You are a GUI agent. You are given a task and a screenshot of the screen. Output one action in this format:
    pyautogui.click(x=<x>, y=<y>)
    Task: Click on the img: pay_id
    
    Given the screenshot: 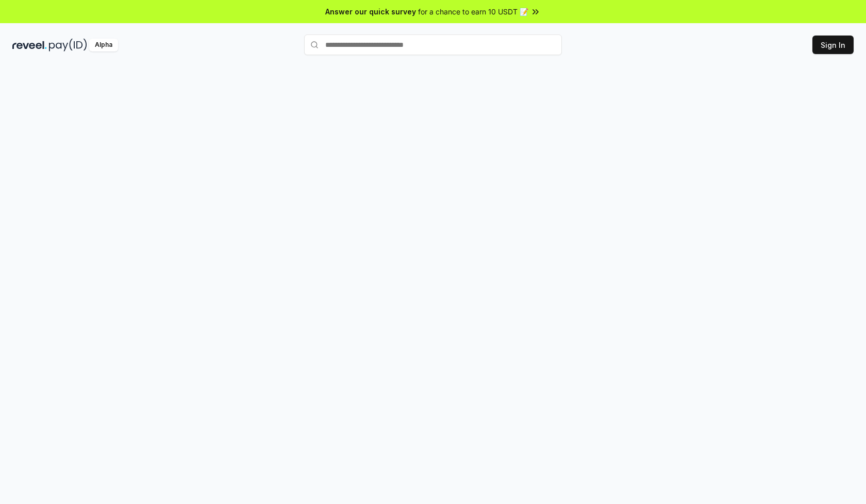 What is the action you would take?
    pyautogui.click(x=68, y=45)
    